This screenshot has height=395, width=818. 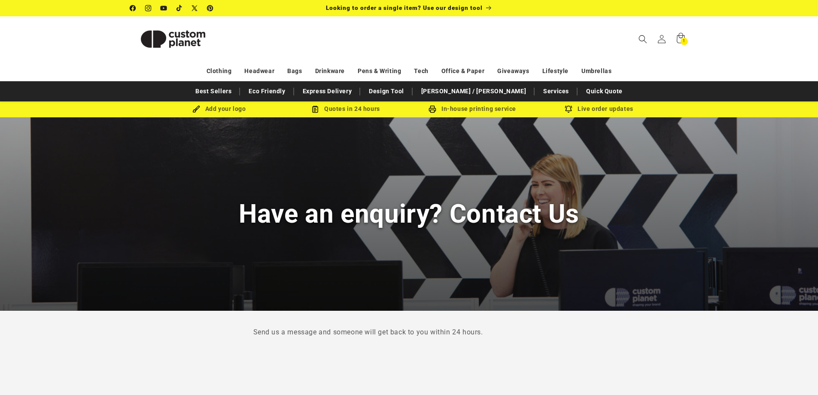 I want to click on a: Clothing, so click(x=219, y=71).